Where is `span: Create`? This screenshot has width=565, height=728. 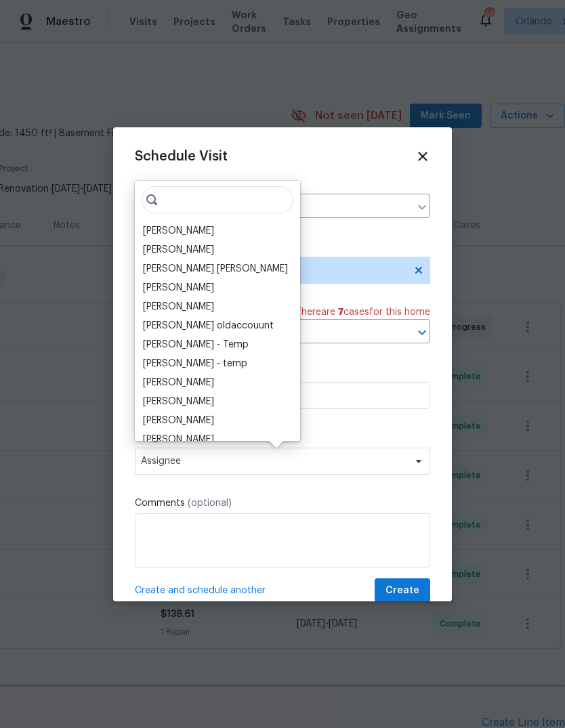 span: Create is located at coordinates (403, 591).